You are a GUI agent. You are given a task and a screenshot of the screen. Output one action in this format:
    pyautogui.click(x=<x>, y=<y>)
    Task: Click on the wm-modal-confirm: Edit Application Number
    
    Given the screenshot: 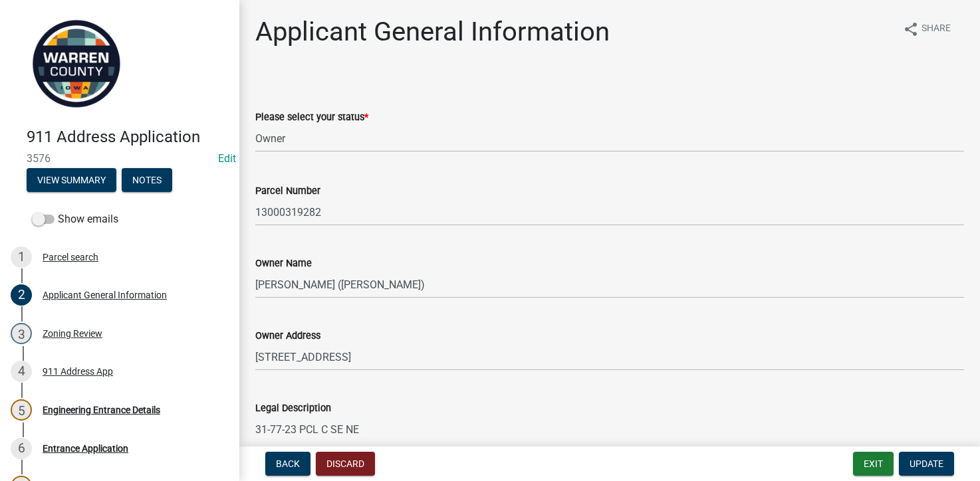 What is the action you would take?
    pyautogui.click(x=227, y=159)
    